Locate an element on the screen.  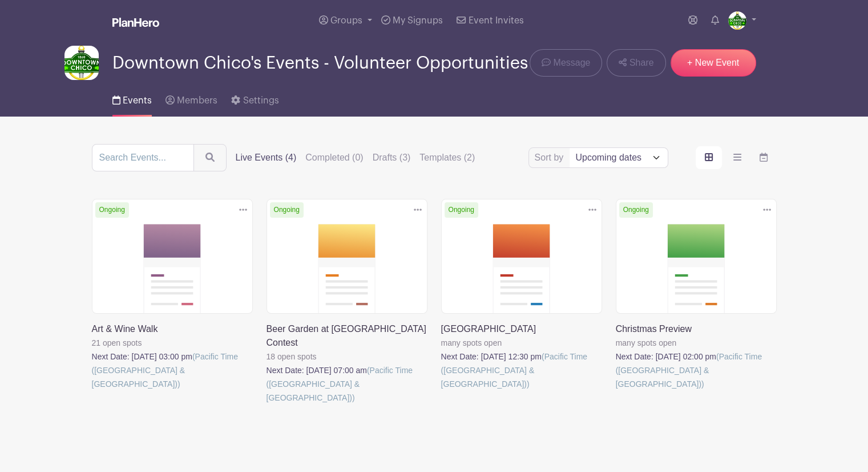
a: Settings is located at coordinates (254, 98).